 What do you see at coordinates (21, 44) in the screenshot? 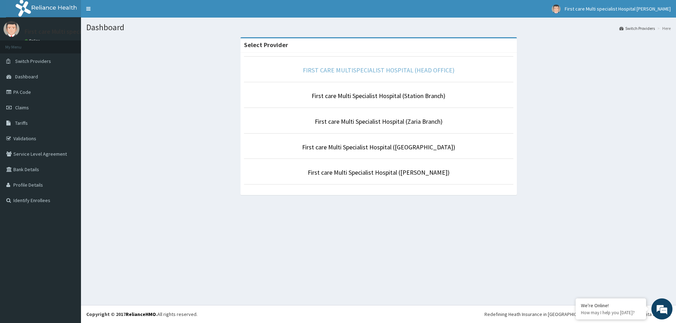
I see `img: d_794563401_company_1708531726252_794563401` at bounding box center [21, 44].